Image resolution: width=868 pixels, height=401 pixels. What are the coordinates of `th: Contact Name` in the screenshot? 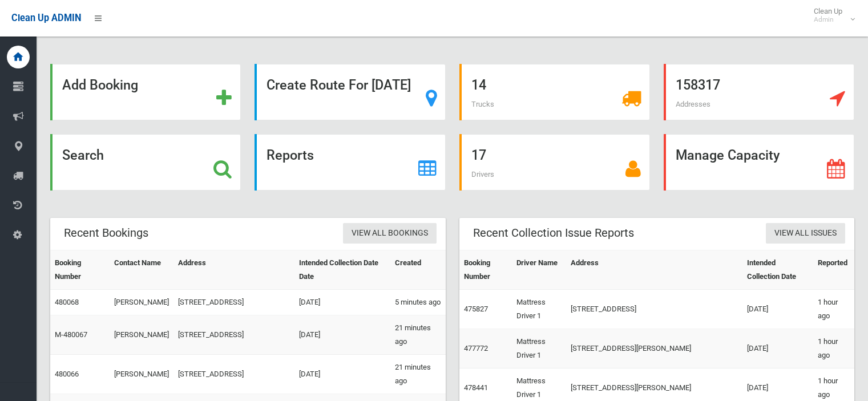 It's located at (142, 270).